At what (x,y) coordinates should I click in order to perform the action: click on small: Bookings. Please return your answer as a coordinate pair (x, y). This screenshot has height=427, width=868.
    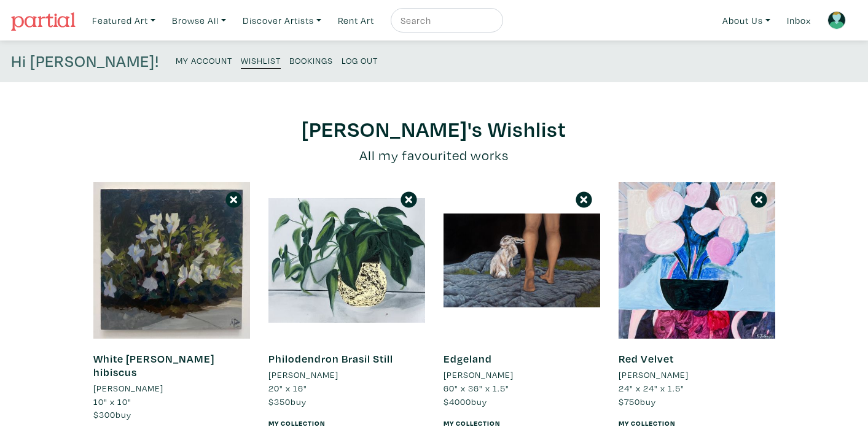
    Looking at the image, I should click on (311, 60).